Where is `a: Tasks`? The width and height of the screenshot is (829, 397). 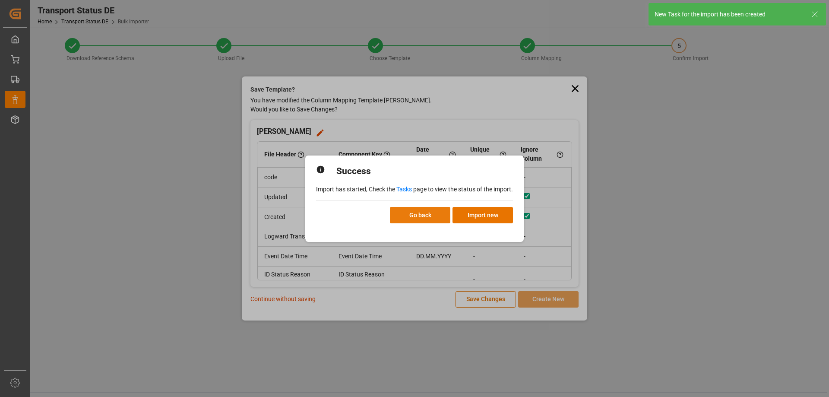
a: Tasks is located at coordinates (404, 189).